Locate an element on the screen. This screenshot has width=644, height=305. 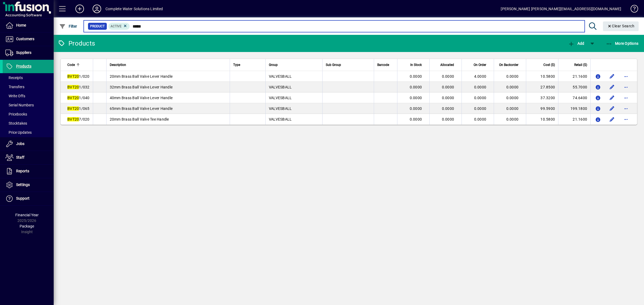
td: 27.8500 is located at coordinates (542, 87).